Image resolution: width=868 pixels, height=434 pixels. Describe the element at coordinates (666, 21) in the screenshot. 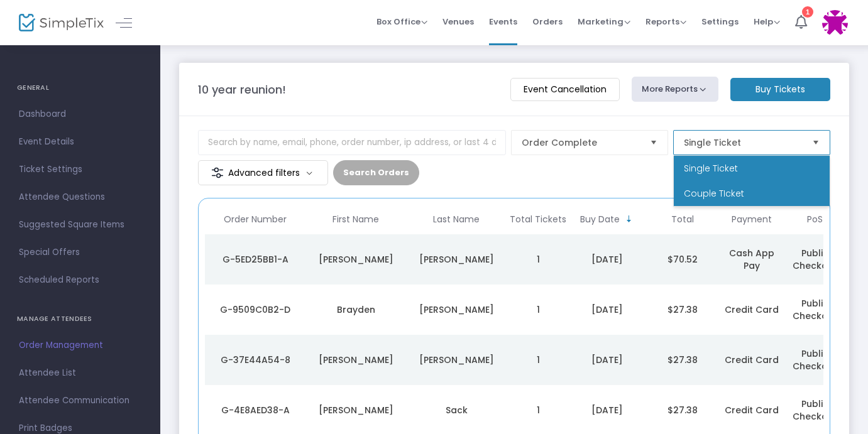

I see `span: Reports` at that location.